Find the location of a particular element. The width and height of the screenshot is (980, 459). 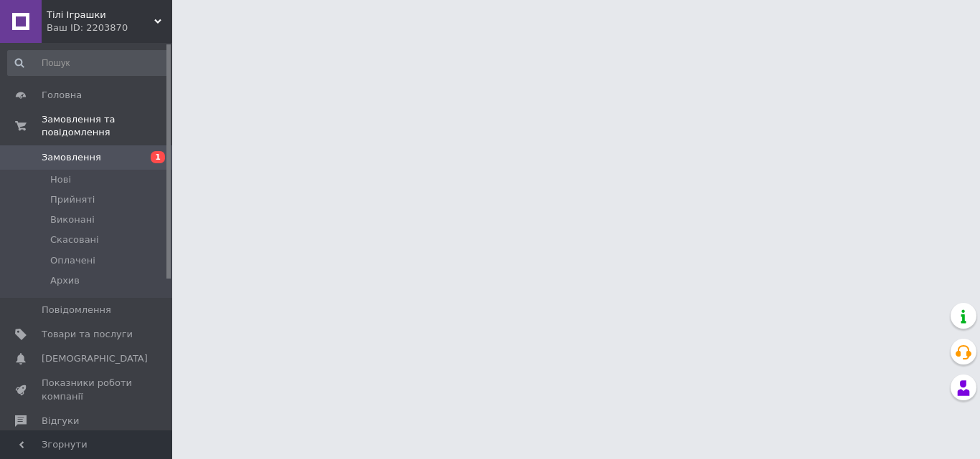

span: Товари та послуги is located at coordinates (87, 335).